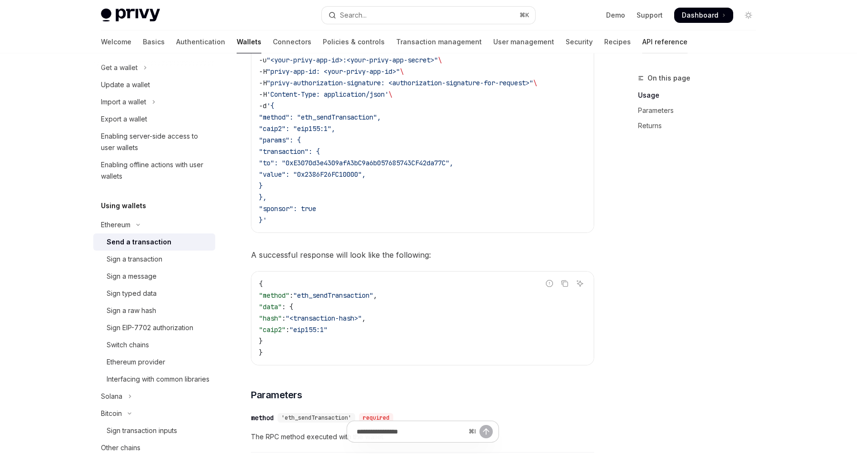  What do you see at coordinates (580, 283) in the screenshot?
I see `button: Ask AI` at bounding box center [580, 283].